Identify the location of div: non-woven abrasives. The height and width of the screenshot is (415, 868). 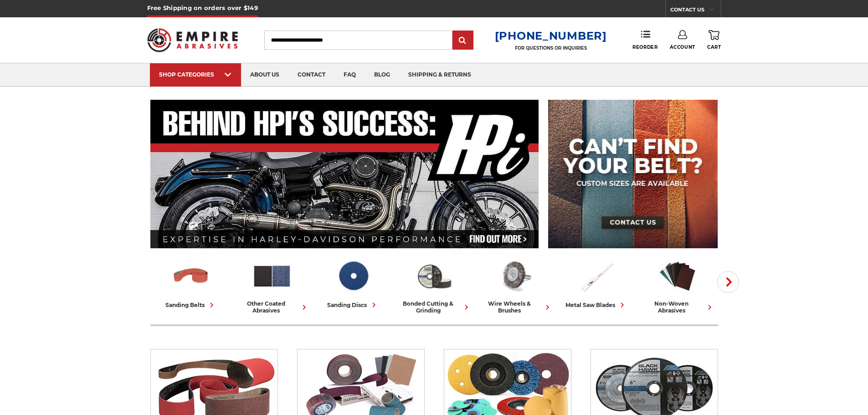
(677, 307).